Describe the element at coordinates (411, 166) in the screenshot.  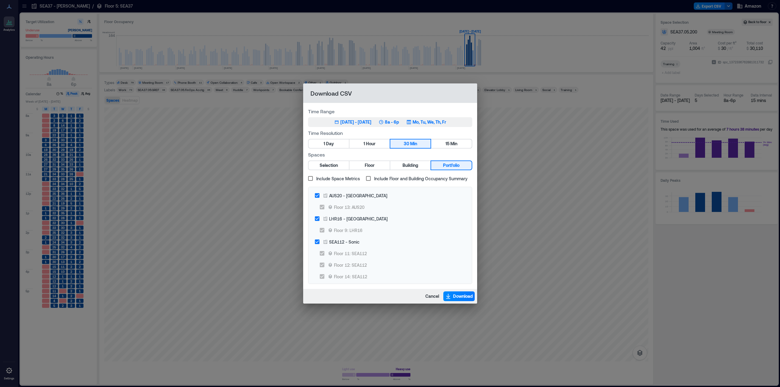
I see `button: Building` at that location.